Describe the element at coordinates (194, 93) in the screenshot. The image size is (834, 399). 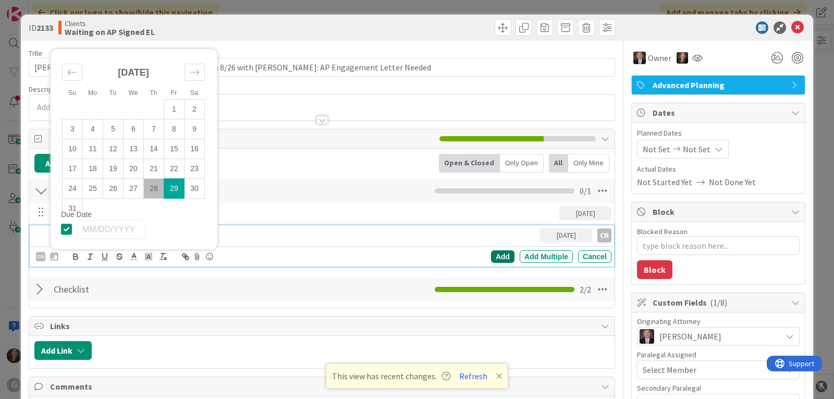
I see `small: Sa` at that location.